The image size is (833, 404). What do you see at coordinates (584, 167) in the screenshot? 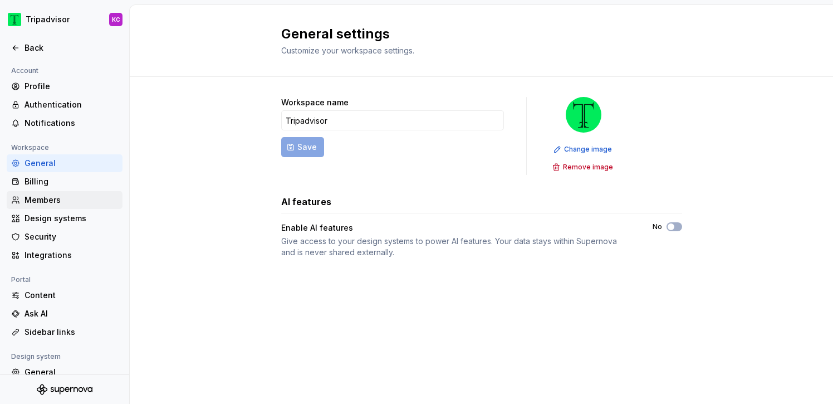
I see `button: Remove image` at bounding box center [584, 167].